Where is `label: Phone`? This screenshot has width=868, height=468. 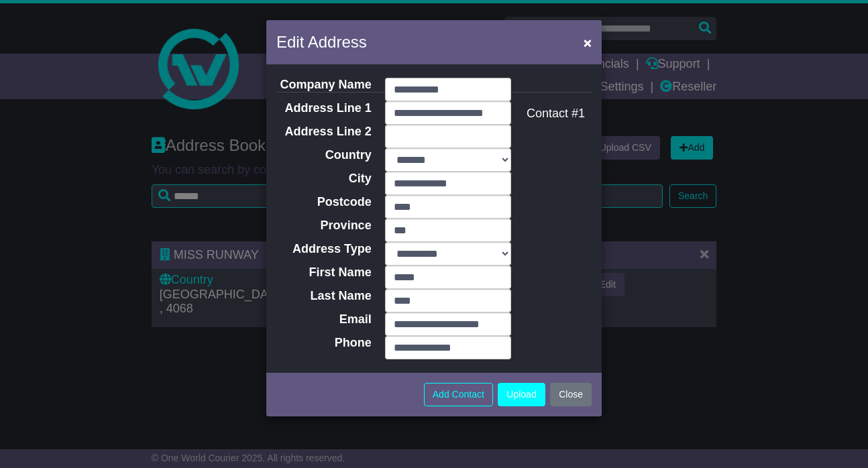
label: Phone is located at coordinates (322, 344).